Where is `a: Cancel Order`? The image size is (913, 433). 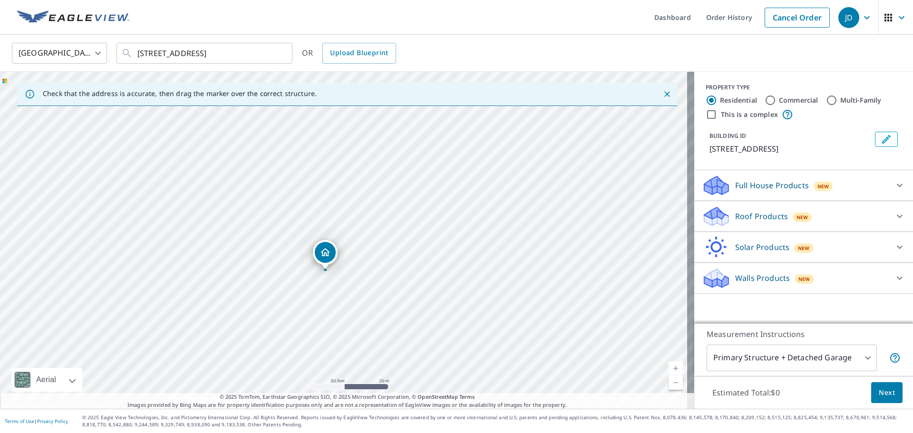 a: Cancel Order is located at coordinates (797, 18).